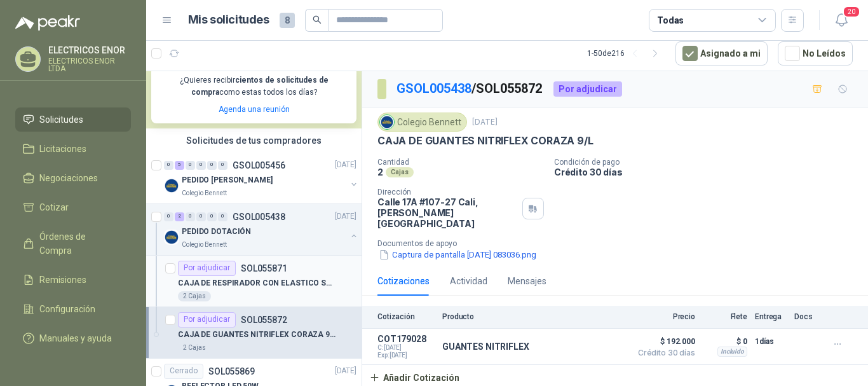 The image size is (868, 386). Describe the element at coordinates (403, 281) in the screenshot. I see `div: Cotizaciones` at that location.